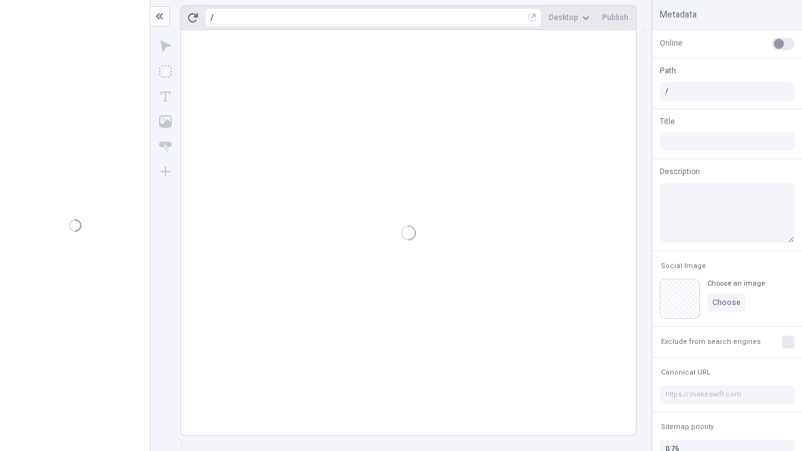  I want to click on span: Title, so click(667, 122).